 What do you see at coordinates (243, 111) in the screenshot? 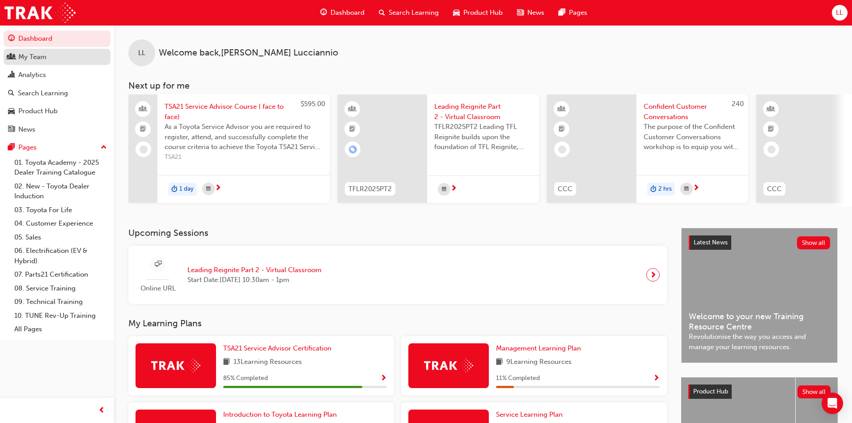
I see `span: TSA21 Service Advisor Course ( face to face)` at bounding box center [243, 111].